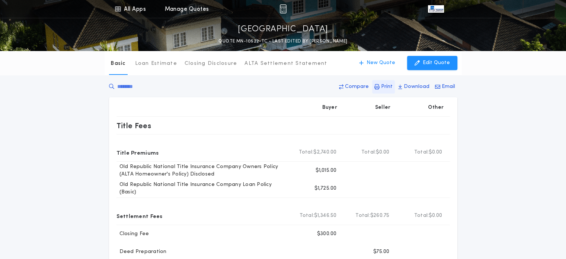 Image resolution: width=566 pixels, height=259 pixels. Describe the element at coordinates (416, 87) in the screenshot. I see `p: Download` at that location.